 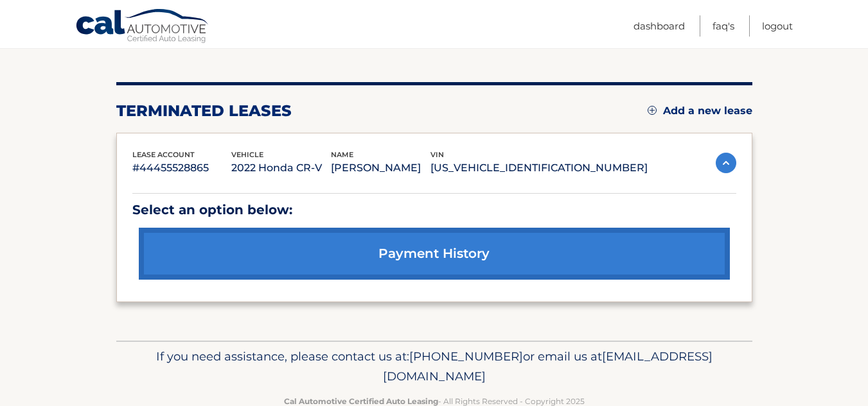 What do you see at coordinates (659, 26) in the screenshot?
I see `a: Dashboard` at bounding box center [659, 26].